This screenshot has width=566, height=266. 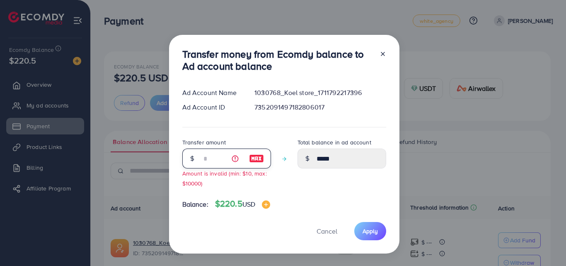 I want to click on div: Ad Account Name, so click(x=212, y=92).